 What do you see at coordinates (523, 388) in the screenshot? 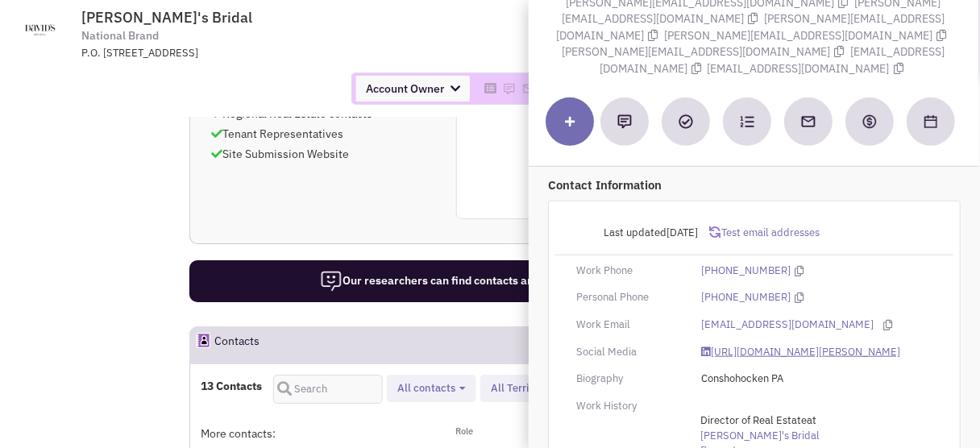
I see `span: All Territories` at bounding box center [523, 388].